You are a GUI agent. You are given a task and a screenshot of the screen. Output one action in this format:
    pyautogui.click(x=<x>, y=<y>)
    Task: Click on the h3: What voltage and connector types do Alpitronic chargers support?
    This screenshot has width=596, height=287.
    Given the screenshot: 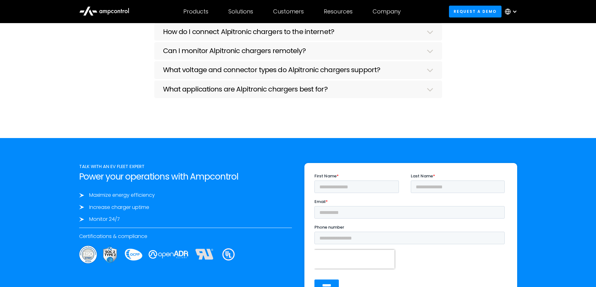 What is the action you would take?
    pyautogui.click(x=271, y=70)
    